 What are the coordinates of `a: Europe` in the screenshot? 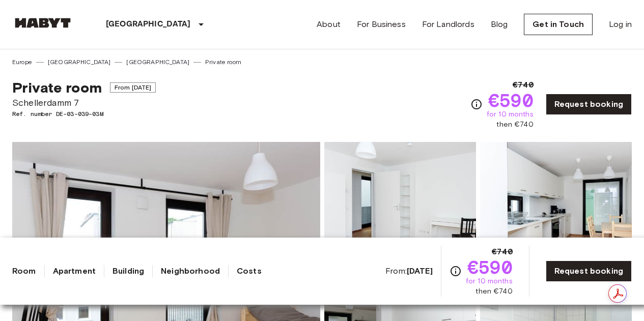 It's located at (22, 62).